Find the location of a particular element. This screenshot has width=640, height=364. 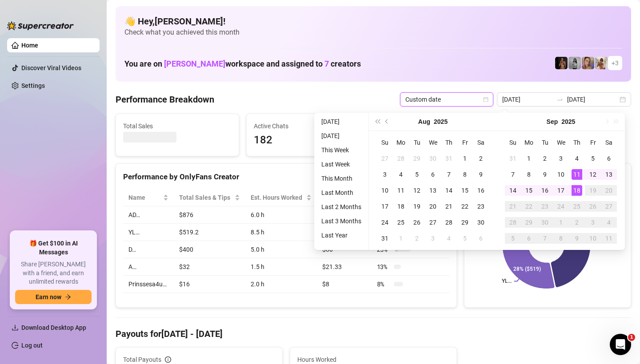

span: to is located at coordinates (560, 100).